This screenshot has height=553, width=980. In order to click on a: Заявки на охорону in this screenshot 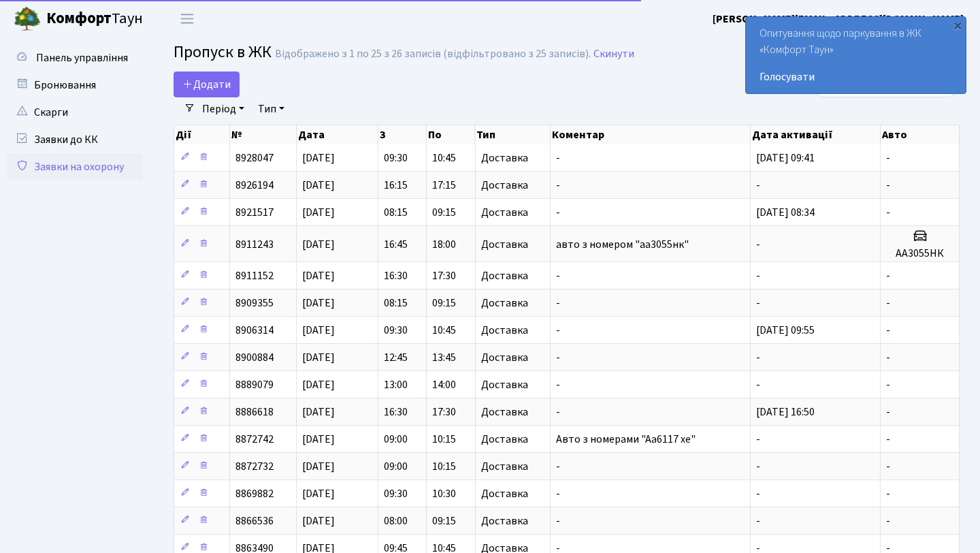, I will do `click(75, 167)`.